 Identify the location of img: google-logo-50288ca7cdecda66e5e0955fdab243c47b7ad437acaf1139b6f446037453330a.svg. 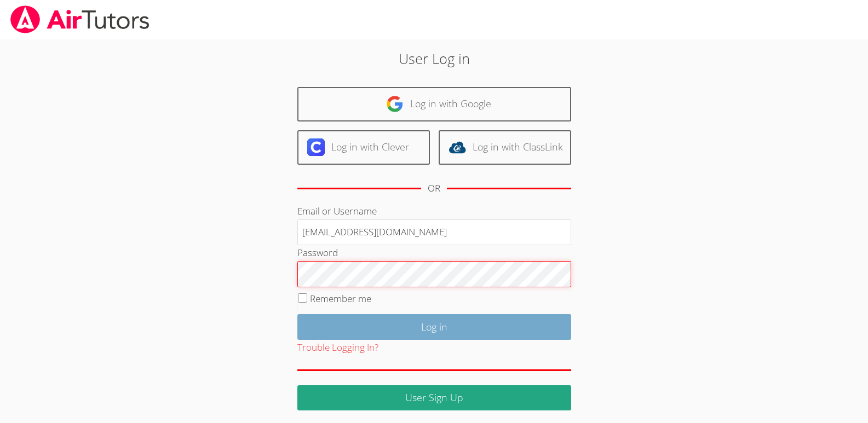
(395, 104).